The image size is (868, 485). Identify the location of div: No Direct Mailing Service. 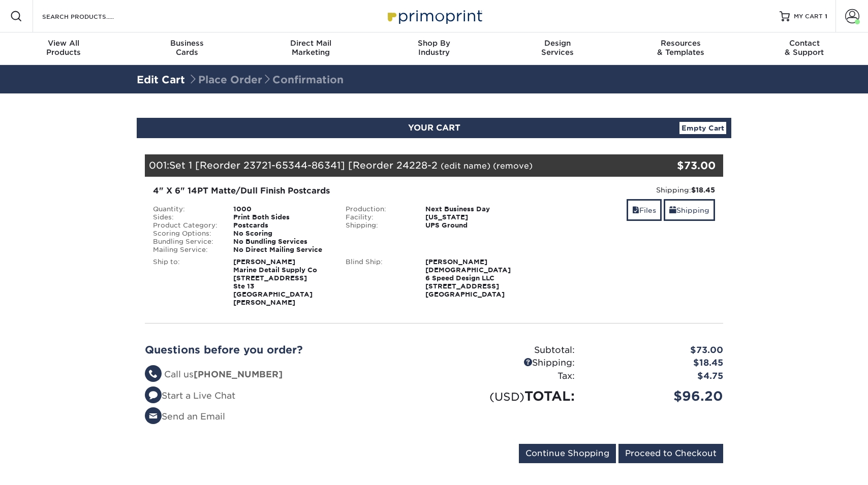
(281, 250).